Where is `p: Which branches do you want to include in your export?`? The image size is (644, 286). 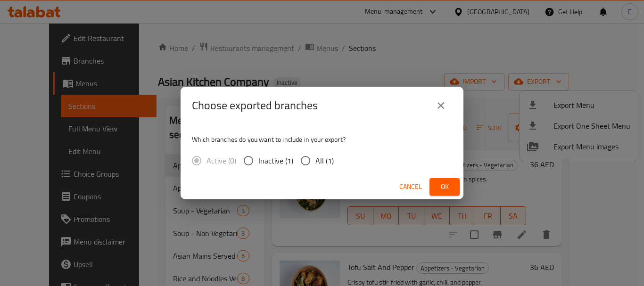 p: Which branches do you want to include in your export? is located at coordinates (322, 140).